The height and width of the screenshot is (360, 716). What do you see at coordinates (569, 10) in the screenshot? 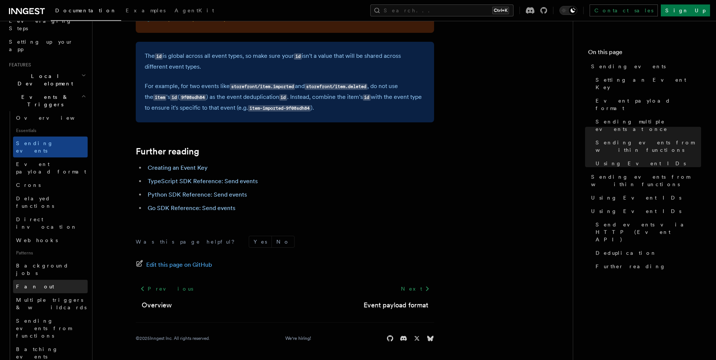
I see `button: Toggle dark mode` at bounding box center [569, 10].